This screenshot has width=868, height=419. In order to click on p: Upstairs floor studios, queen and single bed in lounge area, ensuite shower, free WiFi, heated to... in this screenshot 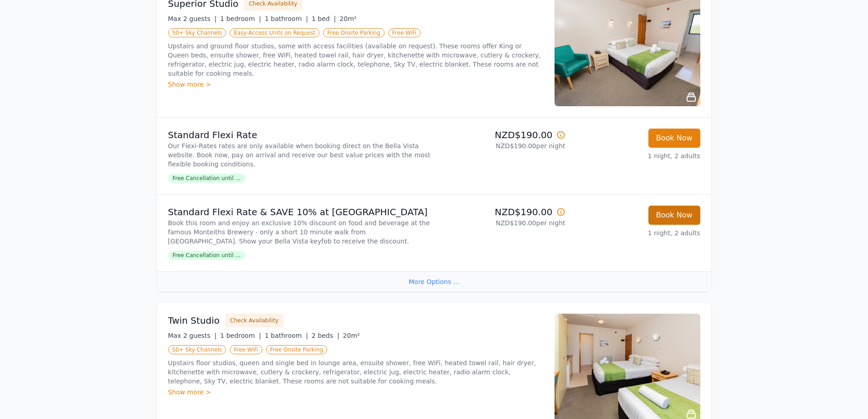, I will do `click(356, 372)`.